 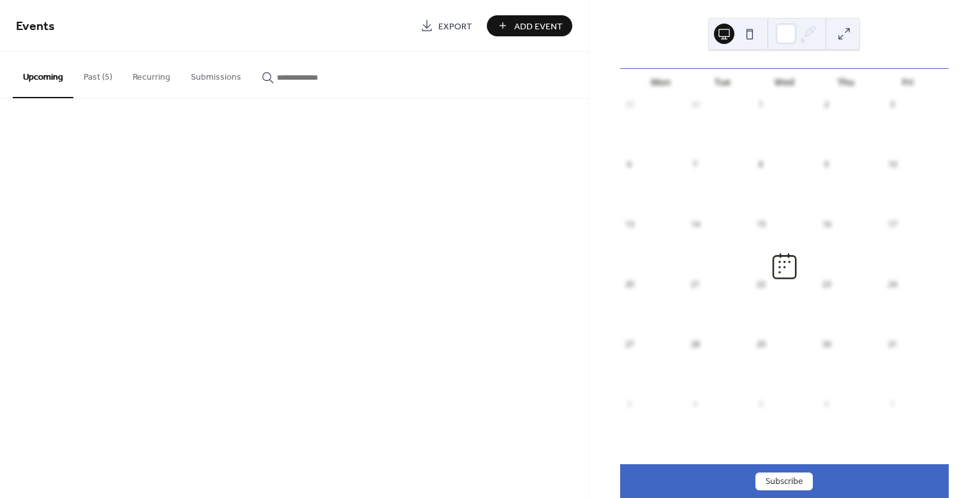 What do you see at coordinates (446, 26) in the screenshot?
I see `a: Export` at bounding box center [446, 26].